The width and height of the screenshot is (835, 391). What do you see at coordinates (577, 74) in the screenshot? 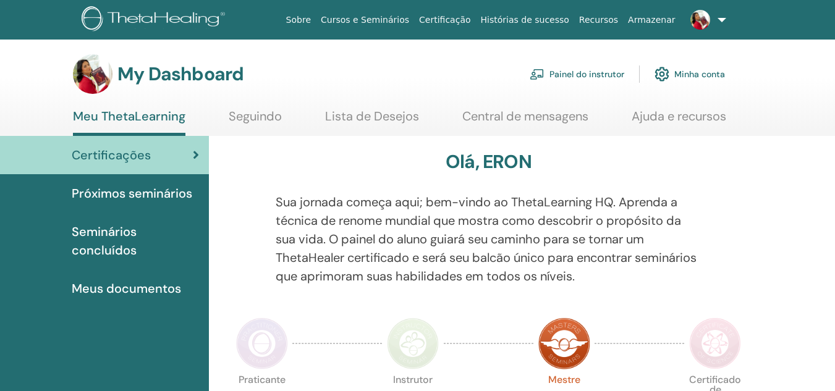
I see `a: Painel do instrutor` at bounding box center [577, 74].